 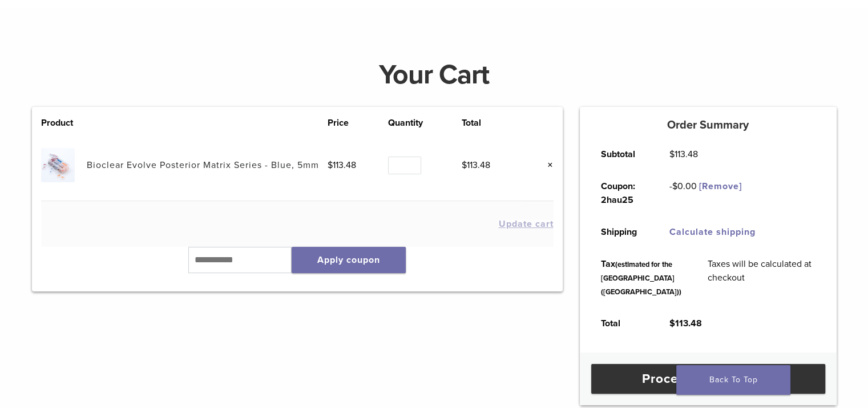 I want to click on button: Update cart, so click(x=526, y=224).